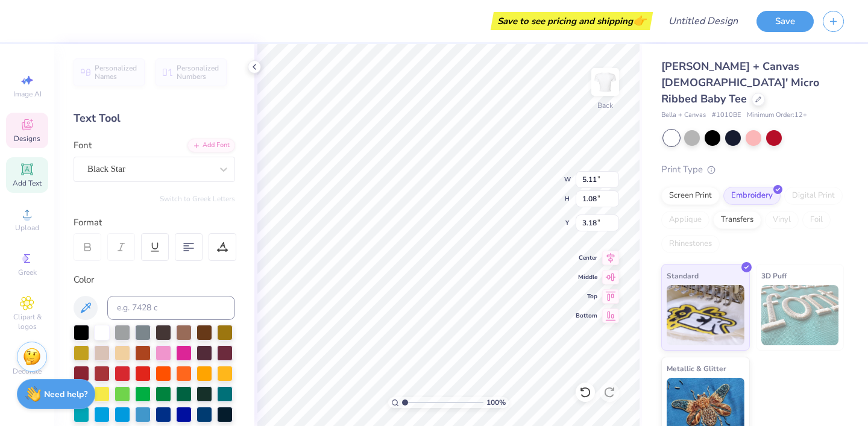 The image size is (868, 426). Describe the element at coordinates (155, 223) in the screenshot. I see `div: Format` at that location.